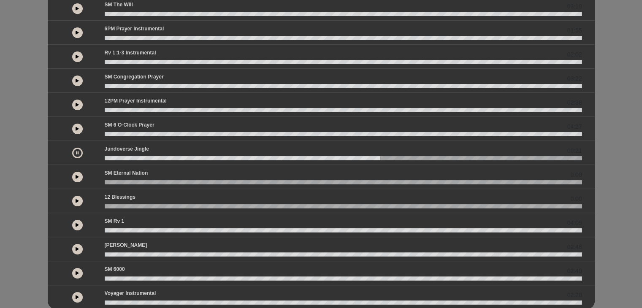 The width and height of the screenshot is (642, 308). Describe the element at coordinates (574, 30) in the screenshot. I see `span: 01:55` at that location.